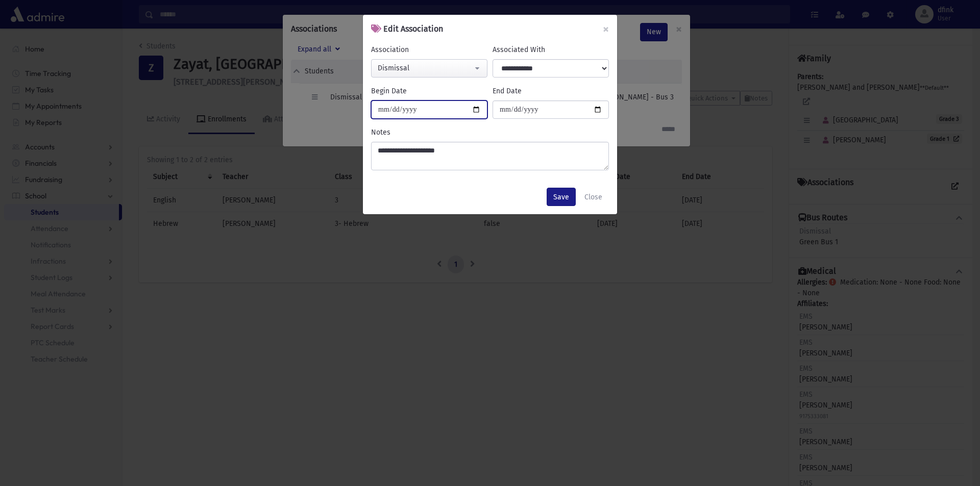 This screenshot has height=486, width=980. I want to click on label: Notes, so click(381, 132).